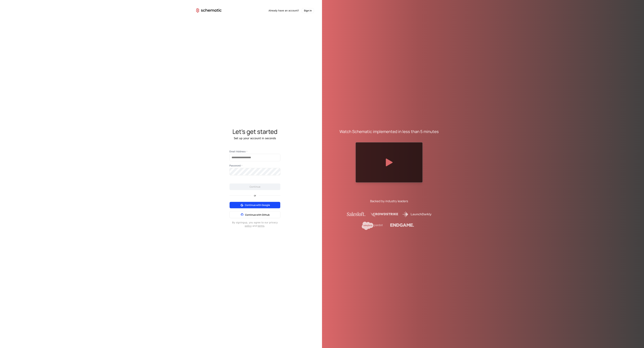 This screenshot has height=348, width=644. I want to click on span: Continue with Google, so click(257, 205).